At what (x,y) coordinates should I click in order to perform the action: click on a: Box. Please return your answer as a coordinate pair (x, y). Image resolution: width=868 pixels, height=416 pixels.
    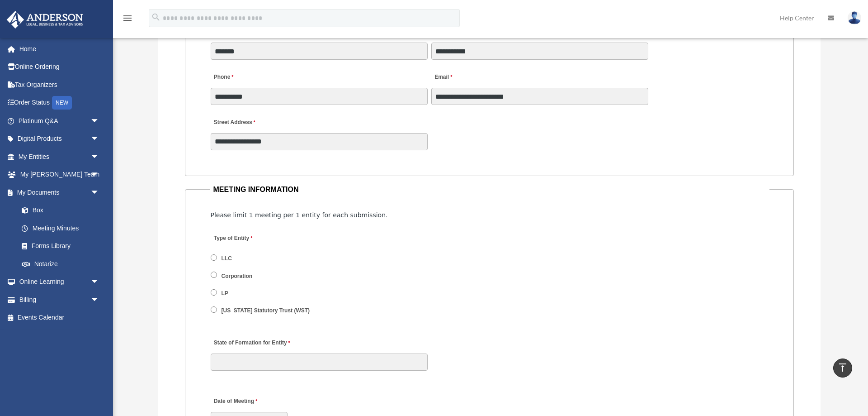
    Looking at the image, I should click on (63, 210).